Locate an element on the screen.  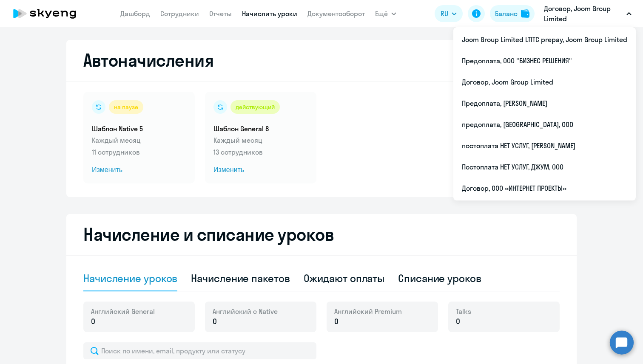
button: RU is located at coordinates (449, 14).